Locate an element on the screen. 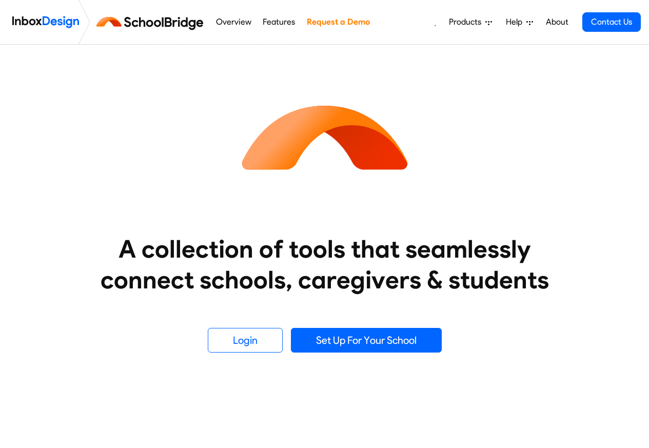 The image size is (649, 448). a: Help is located at coordinates (519, 22).